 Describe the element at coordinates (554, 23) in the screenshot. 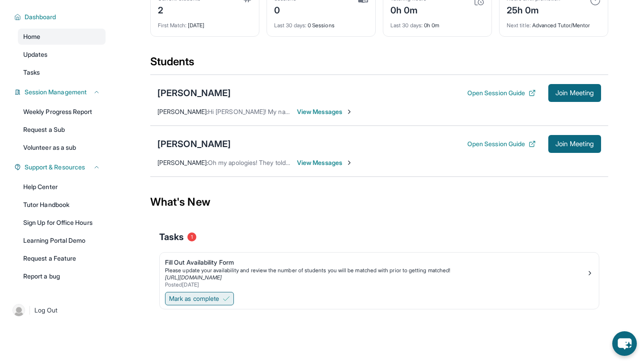

I see `div: Advanced Tutor/Mentor` at that location.